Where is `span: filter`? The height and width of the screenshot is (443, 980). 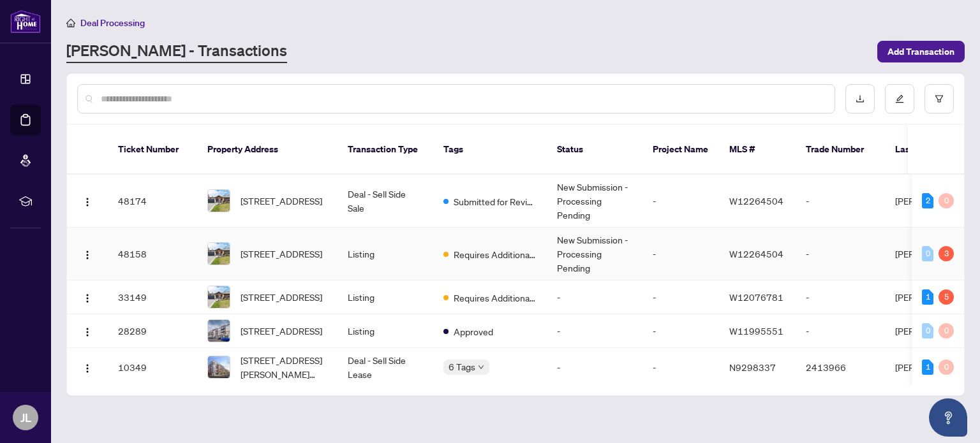 span: filter is located at coordinates (939, 98).